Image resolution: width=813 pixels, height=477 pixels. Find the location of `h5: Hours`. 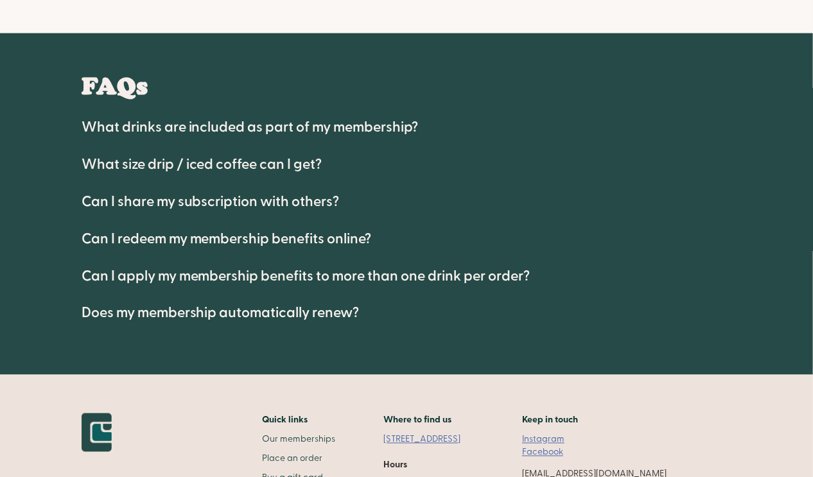

h5: Hours is located at coordinates (396, 466).